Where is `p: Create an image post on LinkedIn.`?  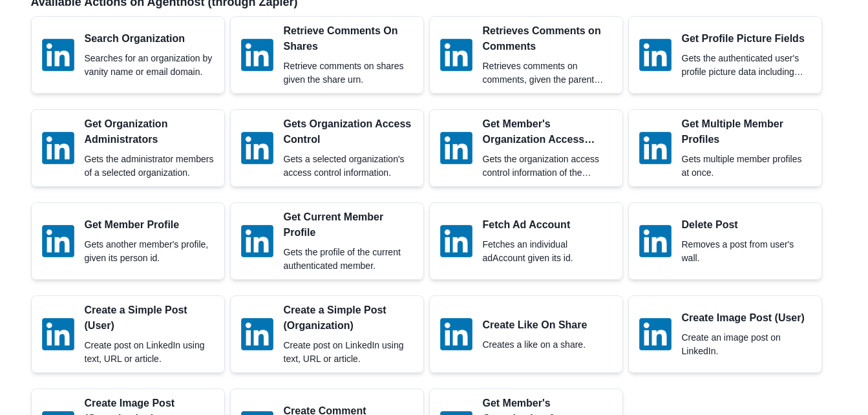
p: Create an image post on LinkedIn. is located at coordinates (746, 345).